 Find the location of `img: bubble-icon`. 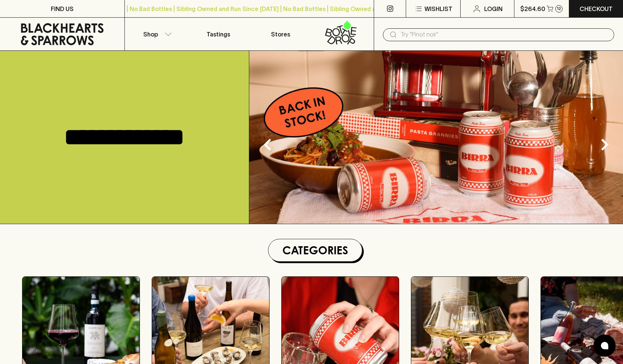

img: bubble-icon is located at coordinates (604, 345).